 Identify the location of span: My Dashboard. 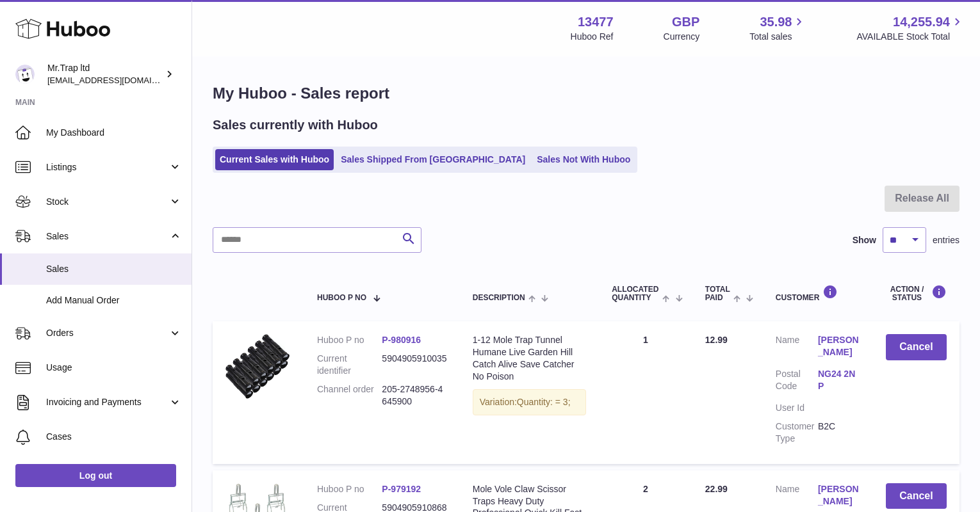
(114, 132).